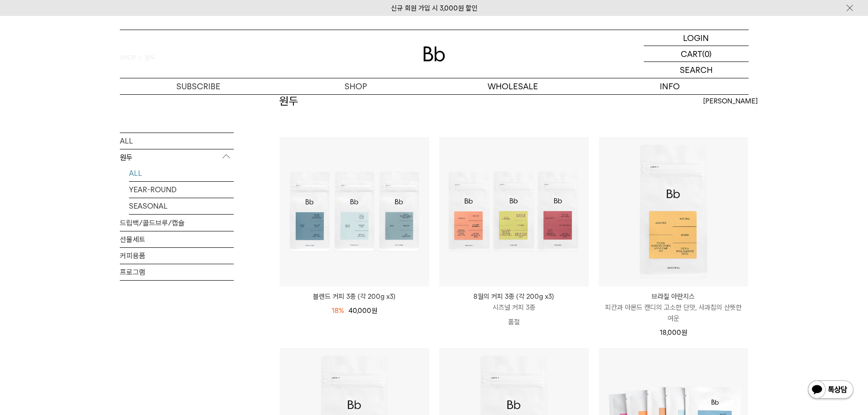 This screenshot has height=415, width=868. I want to click on a: 8월의 커피 3종 (각 200g x3) 시즈널 커피 3종, so click(514, 302).